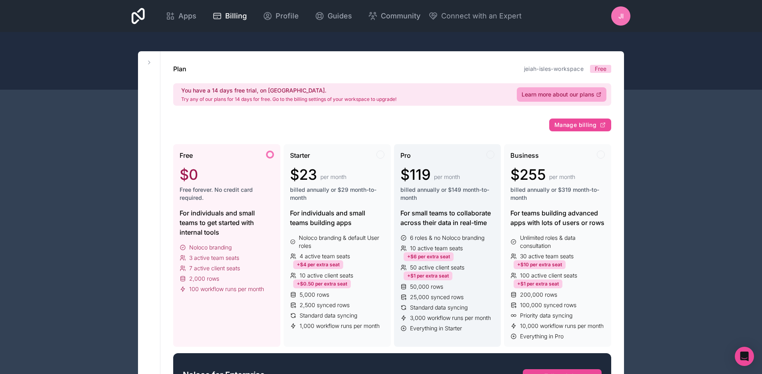 This screenshot has width=762, height=374. Describe the element at coordinates (289, 99) in the screenshot. I see `p: Try any of our plans for 14 days for free. Go to the billing settings of your workspace to upgrade!` at that location.